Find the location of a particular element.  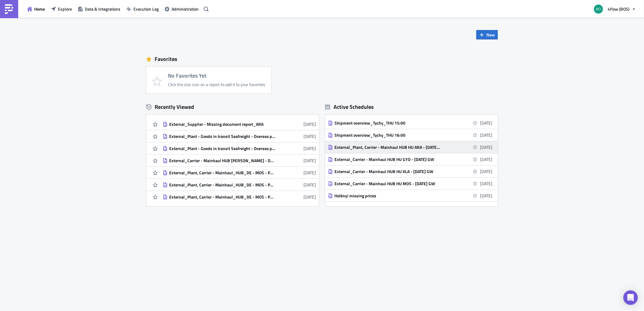

span: Administration is located at coordinates (185, 9).